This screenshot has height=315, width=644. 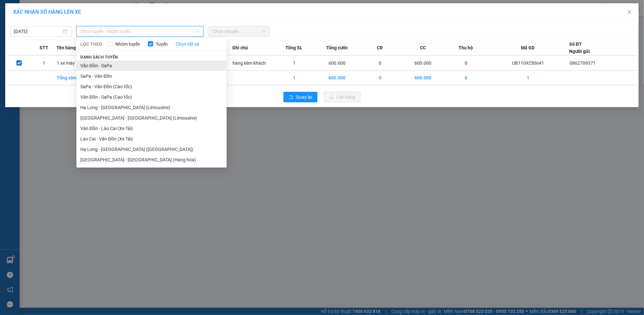 I want to click on span: Danh sách tuyến, so click(x=99, y=57).